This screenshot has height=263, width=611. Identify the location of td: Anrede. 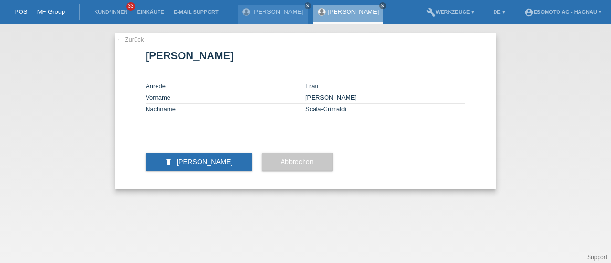
(225, 86).